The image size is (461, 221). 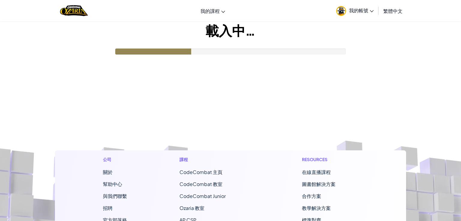 I want to click on a: 幫助中心, so click(x=113, y=184).